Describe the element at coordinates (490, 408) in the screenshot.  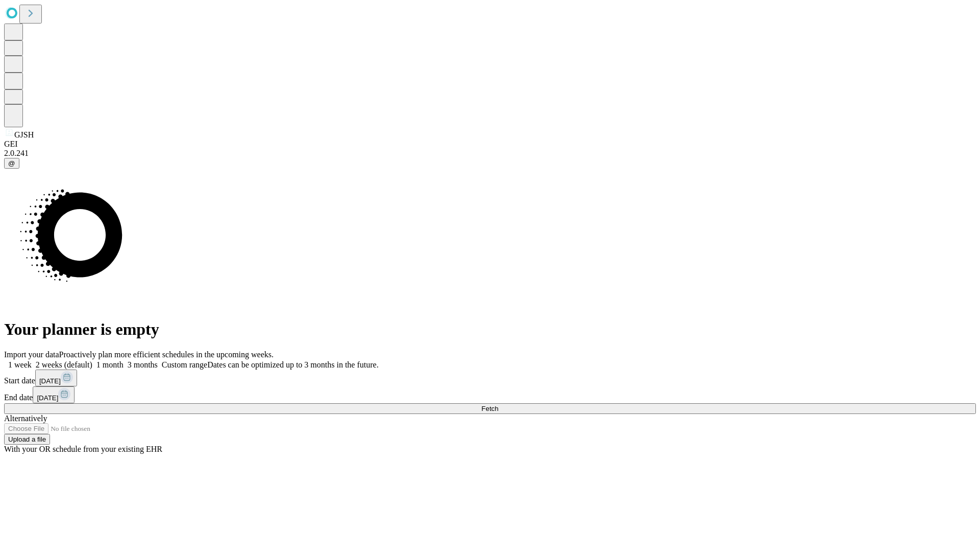
I see `span: Fetch` at that location.